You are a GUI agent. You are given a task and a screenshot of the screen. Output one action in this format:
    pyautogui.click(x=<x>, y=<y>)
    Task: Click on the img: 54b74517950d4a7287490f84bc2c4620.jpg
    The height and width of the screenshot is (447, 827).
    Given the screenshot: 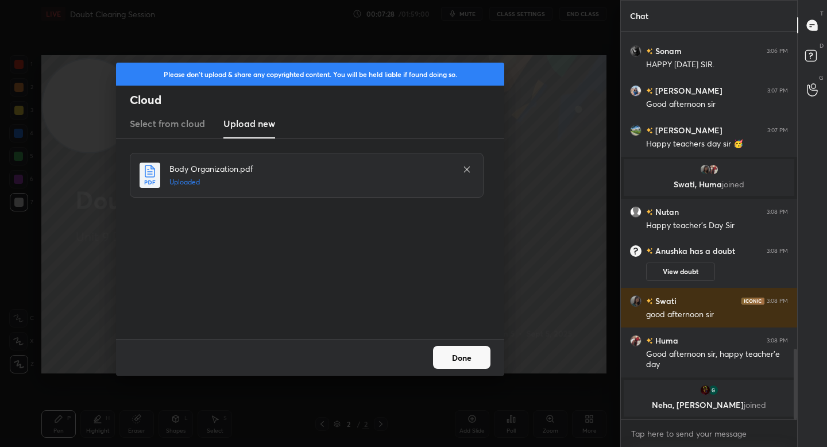 What is the action you would take?
    pyautogui.click(x=636, y=51)
    